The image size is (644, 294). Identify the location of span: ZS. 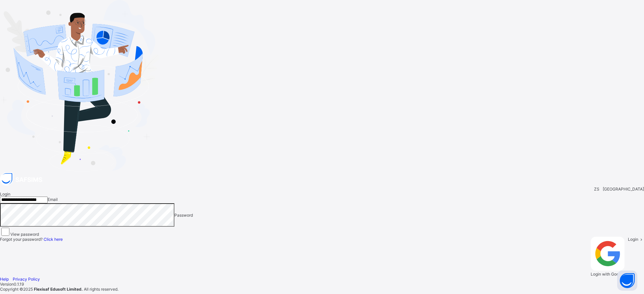
(597, 189).